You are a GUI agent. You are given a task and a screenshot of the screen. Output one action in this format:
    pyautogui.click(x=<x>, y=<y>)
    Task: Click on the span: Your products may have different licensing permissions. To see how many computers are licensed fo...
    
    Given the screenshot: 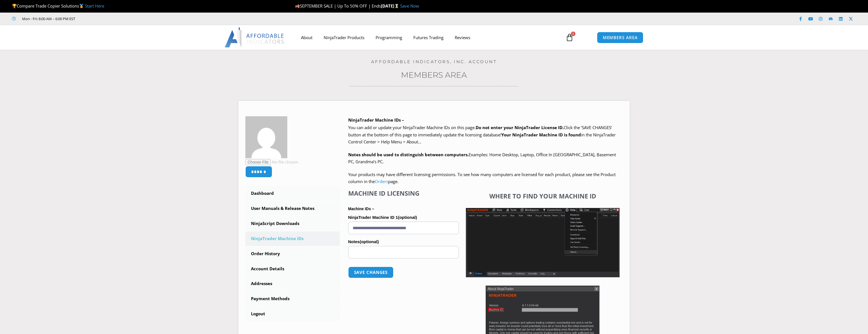 What is the action you would take?
    pyautogui.click(x=482, y=178)
    